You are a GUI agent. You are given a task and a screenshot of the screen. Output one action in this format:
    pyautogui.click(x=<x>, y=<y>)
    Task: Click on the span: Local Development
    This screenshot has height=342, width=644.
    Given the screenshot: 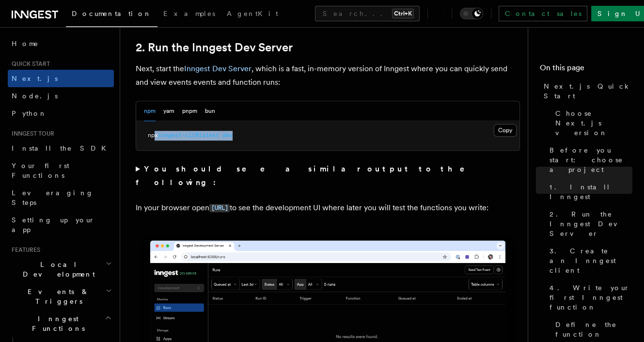 What is the action you would take?
    pyautogui.click(x=57, y=269)
    